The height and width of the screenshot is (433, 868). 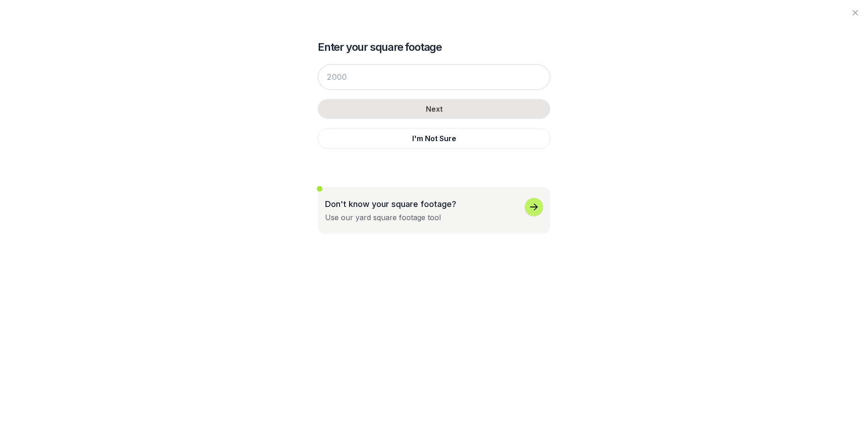 I want to click on button: I'm Not Sure, so click(x=434, y=138).